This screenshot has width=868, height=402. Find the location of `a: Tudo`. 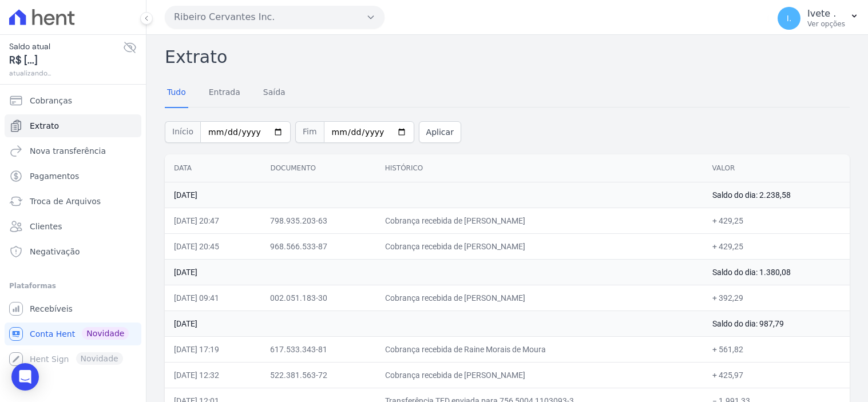

a: Tudo is located at coordinates (177, 93).